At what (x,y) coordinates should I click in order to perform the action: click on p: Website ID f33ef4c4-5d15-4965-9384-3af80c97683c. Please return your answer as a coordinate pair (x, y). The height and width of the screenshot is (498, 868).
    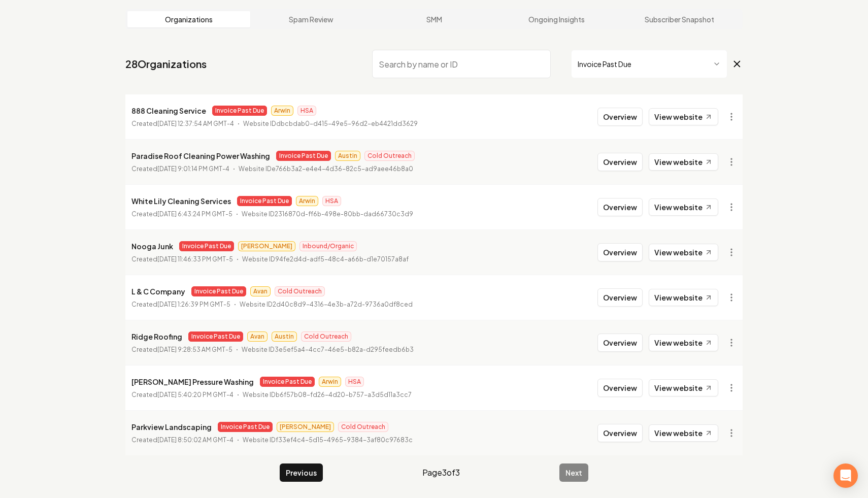
    Looking at the image, I should click on (328, 440).